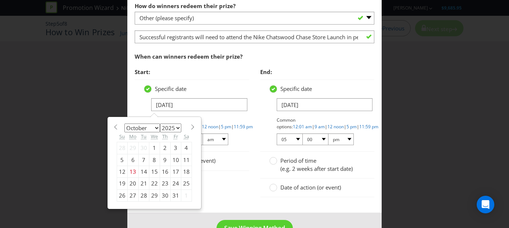 The image size is (509, 228). Describe the element at coordinates (165, 184) in the screenshot. I see `div: 23` at that location.